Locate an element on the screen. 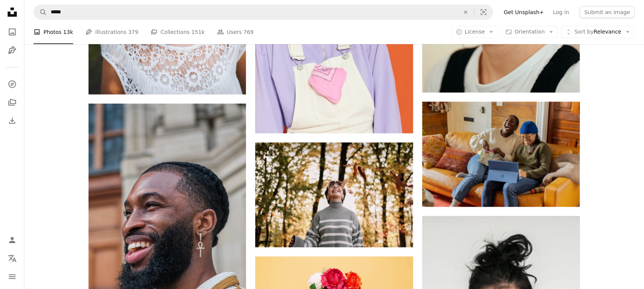 The height and width of the screenshot is (289, 644). a: Get Unsplash+ is located at coordinates (524, 12).